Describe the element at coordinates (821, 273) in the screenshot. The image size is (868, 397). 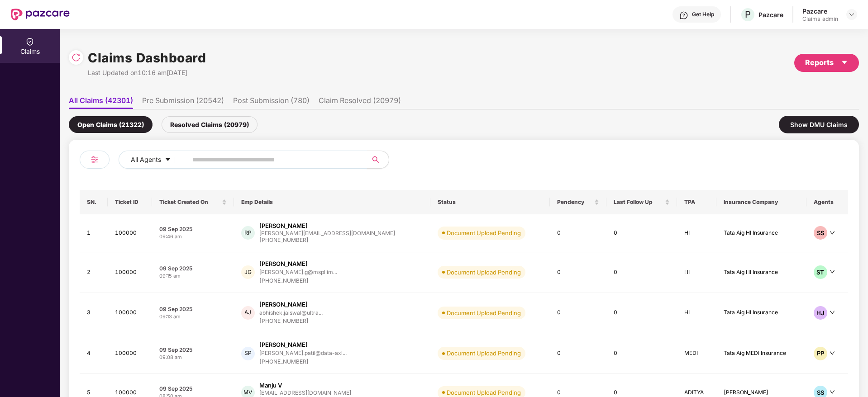
I see `div: ST` at that location.